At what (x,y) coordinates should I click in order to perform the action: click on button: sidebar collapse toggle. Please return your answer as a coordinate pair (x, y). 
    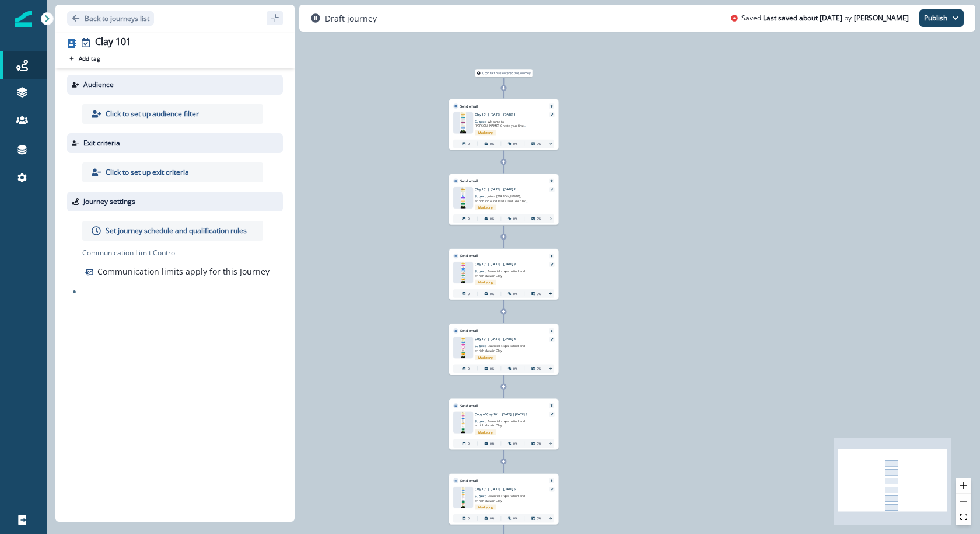
    Looking at the image, I should click on (275, 18).